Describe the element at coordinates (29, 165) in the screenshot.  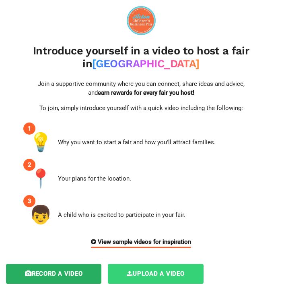
I see `div: 2` at that location.